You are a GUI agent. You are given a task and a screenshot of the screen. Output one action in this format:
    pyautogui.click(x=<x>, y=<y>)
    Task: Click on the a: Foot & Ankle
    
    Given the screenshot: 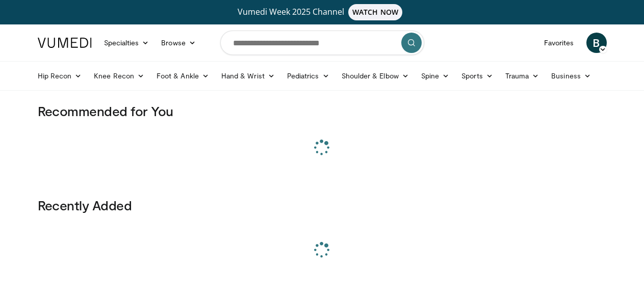 What is the action you would take?
    pyautogui.click(x=183, y=76)
    